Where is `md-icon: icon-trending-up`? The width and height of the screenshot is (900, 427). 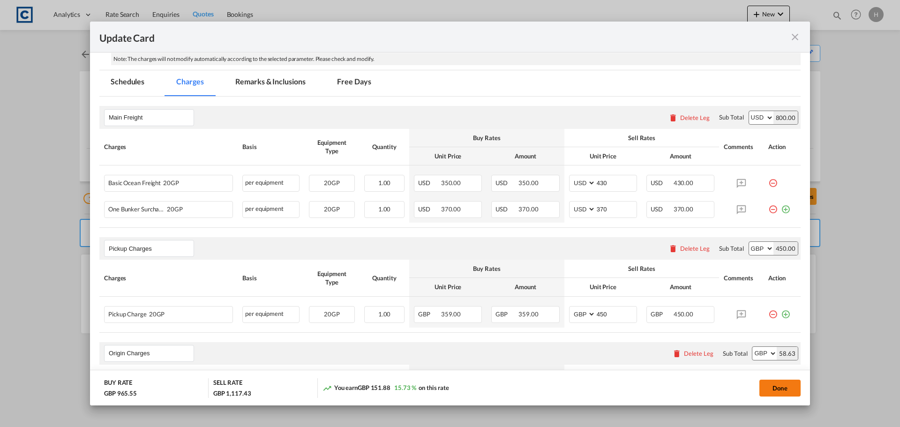
md-icon: icon-trending-up is located at coordinates (327, 388).